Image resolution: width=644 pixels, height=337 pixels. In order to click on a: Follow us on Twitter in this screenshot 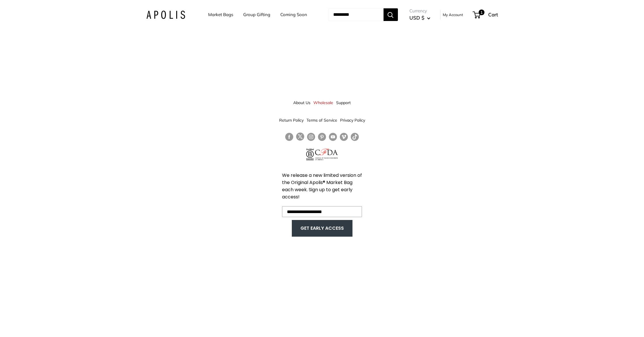, I will do `click(300, 138)`.